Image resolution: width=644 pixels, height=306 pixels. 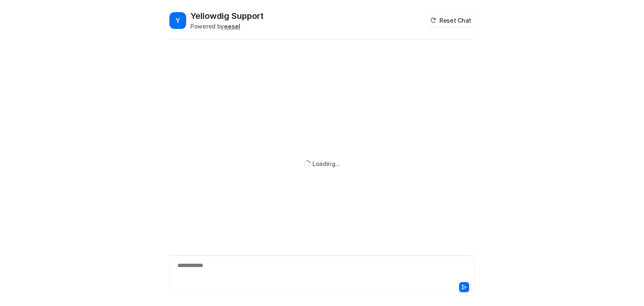 I want to click on h2: Yellowdig Support, so click(x=227, y=16).